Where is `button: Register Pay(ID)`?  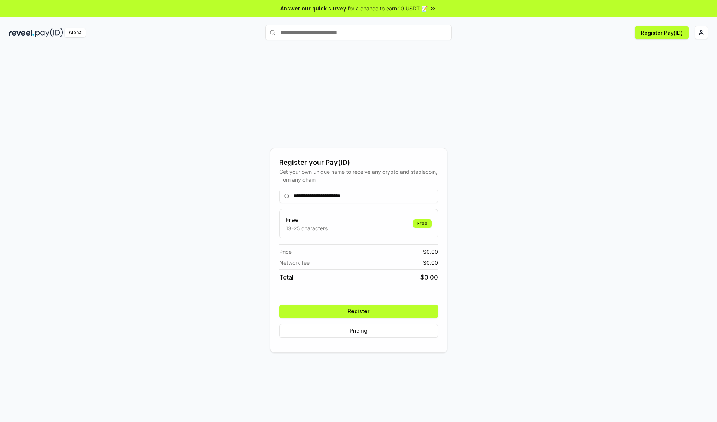 button: Register Pay(ID) is located at coordinates (662, 32).